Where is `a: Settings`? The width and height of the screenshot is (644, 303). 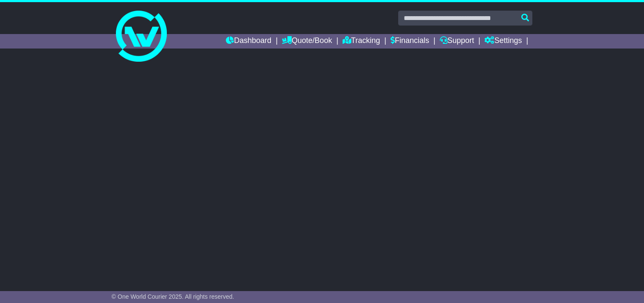
a: Settings is located at coordinates (503, 41).